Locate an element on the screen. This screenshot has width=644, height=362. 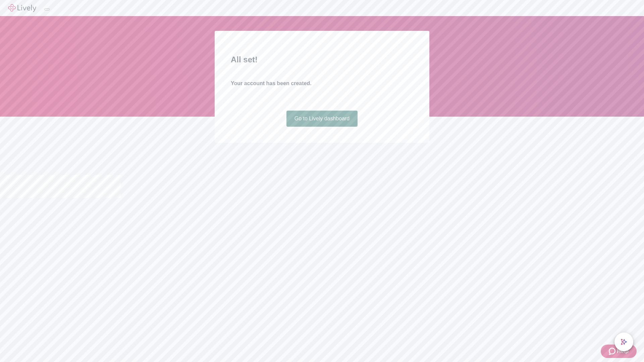
button: Zendesk support iconHelp is located at coordinates (618, 351).